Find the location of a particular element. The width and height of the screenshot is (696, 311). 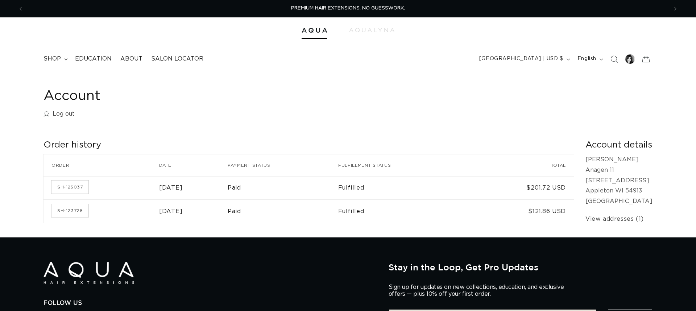

span: Salon Locator is located at coordinates (177, 59).